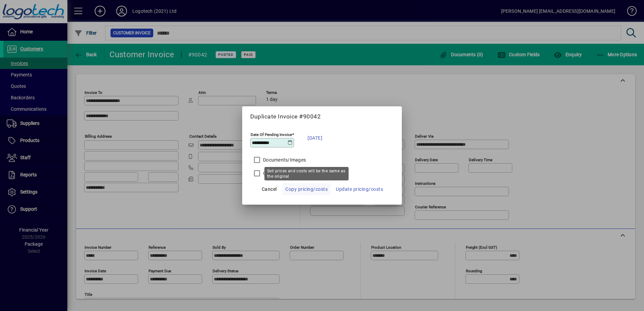 The width and height of the screenshot is (644, 311). I want to click on mat-label: Date Of Pending Invoice, so click(271, 135).